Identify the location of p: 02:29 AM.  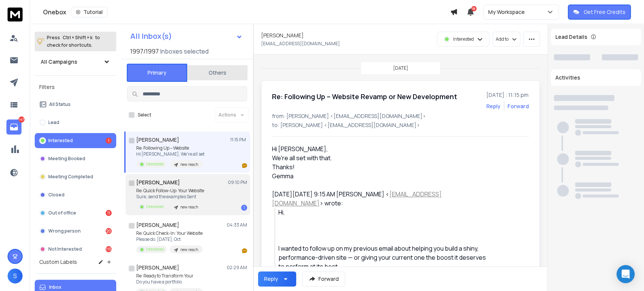
(237, 268).